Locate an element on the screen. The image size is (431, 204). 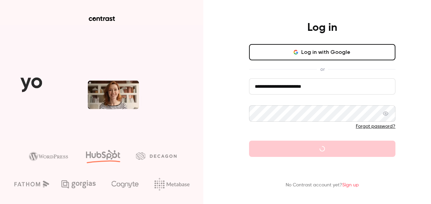
p: No Contrast account yet? is located at coordinates (322, 185).